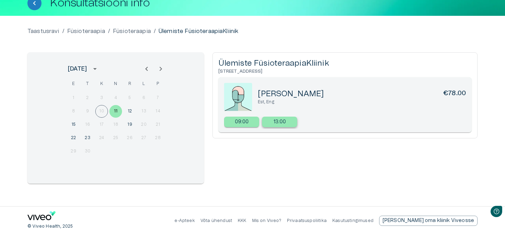 This screenshot has height=235, width=505. Describe the element at coordinates (102, 84) in the screenshot. I see `span: kolmapäev` at that location.